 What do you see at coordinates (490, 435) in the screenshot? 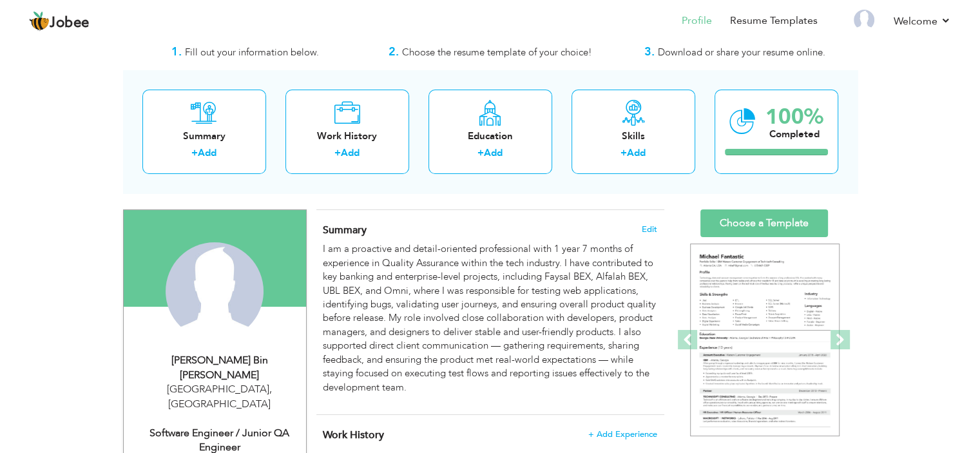
I see `h4: This helps to show the companies you have worked for.` at bounding box center [490, 435].